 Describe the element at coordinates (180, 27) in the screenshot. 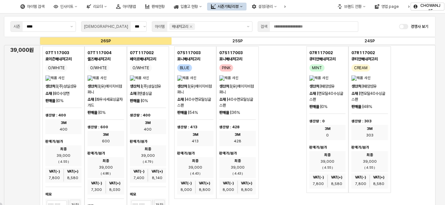

I see `div: 배내저고리` at that location.